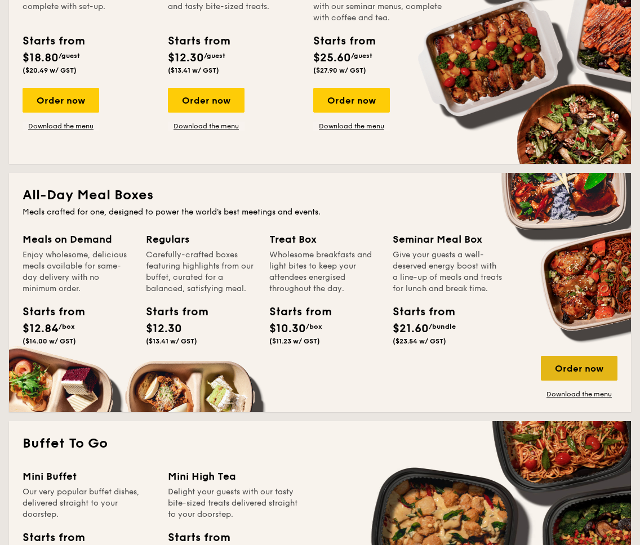 Image resolution: width=640 pixels, height=545 pixels. Describe the element at coordinates (324, 272) in the screenshot. I see `div: Wholesome breakfasts and light bites to keep your attendees energised throughout the day.` at that location.